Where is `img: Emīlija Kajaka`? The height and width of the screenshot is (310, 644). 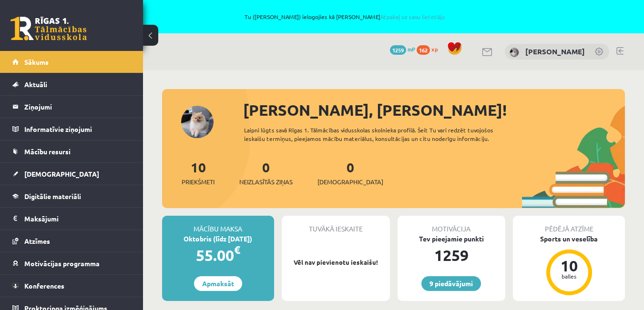 img: Emīlija Kajaka is located at coordinates (514, 52).